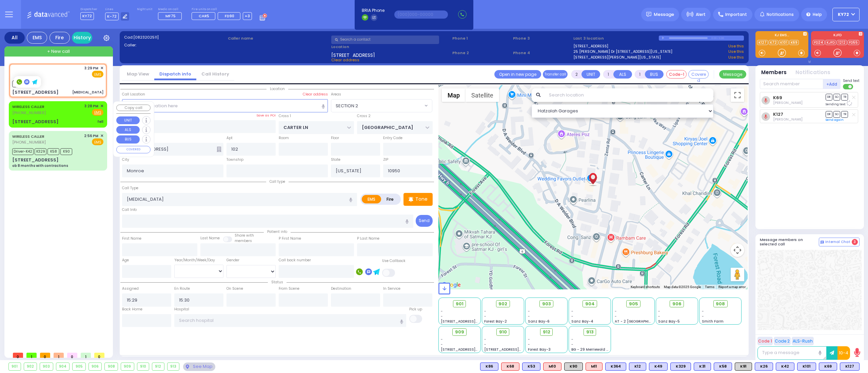 The width and height of the screenshot is (868, 373). I want to click on span: Message, so click(663, 14).